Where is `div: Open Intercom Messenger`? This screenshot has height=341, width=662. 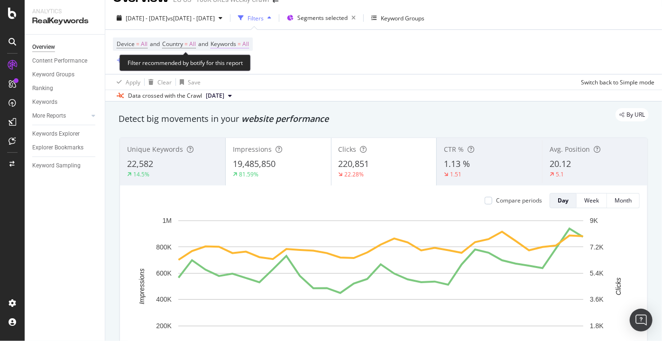 div: Open Intercom Messenger is located at coordinates (641, 320).